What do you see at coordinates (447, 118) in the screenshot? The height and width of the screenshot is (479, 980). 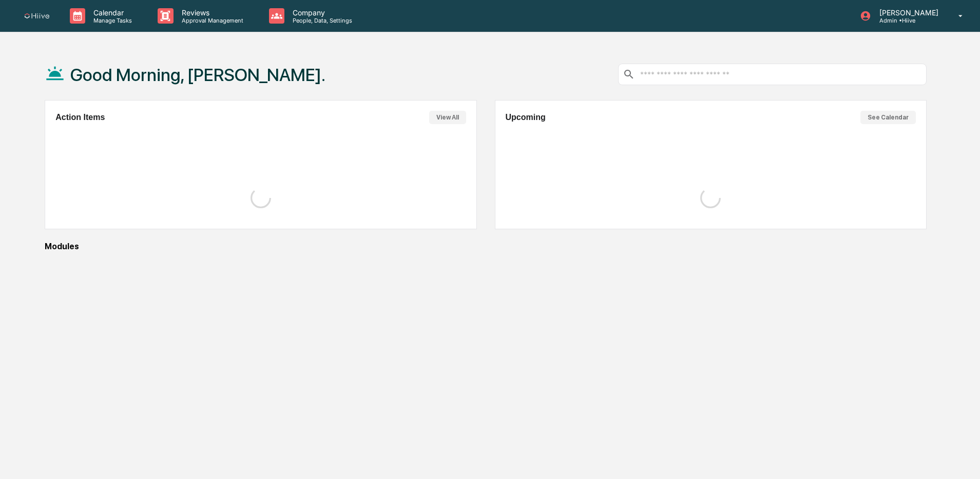 I see `a: View All` at bounding box center [447, 118].